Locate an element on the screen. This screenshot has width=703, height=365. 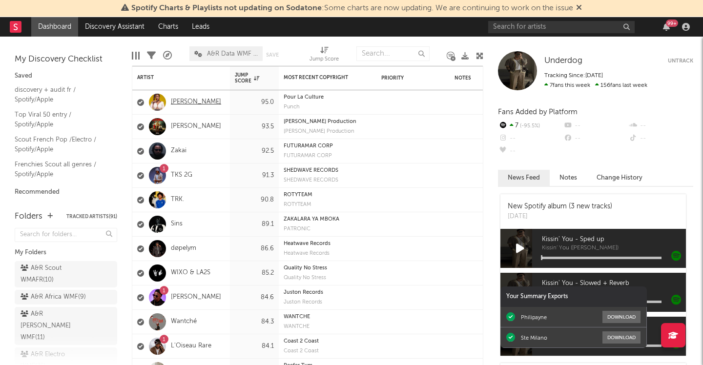
input: Search for folders... is located at coordinates (66, 235).